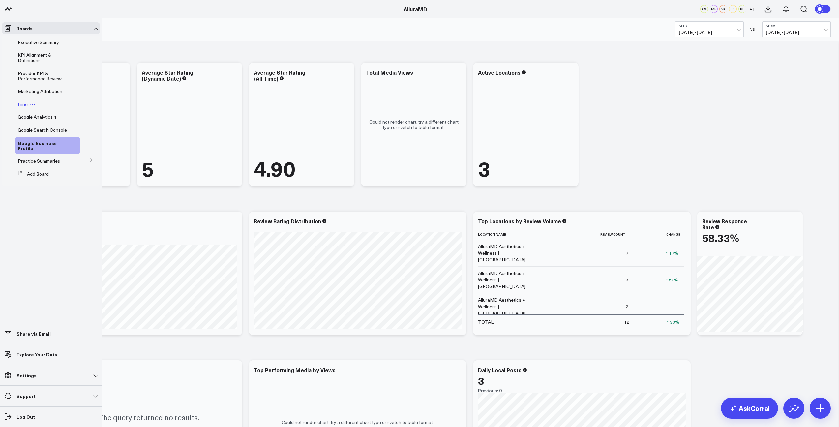  I want to click on a: KPI Alignment & Definitions, so click(44, 58).